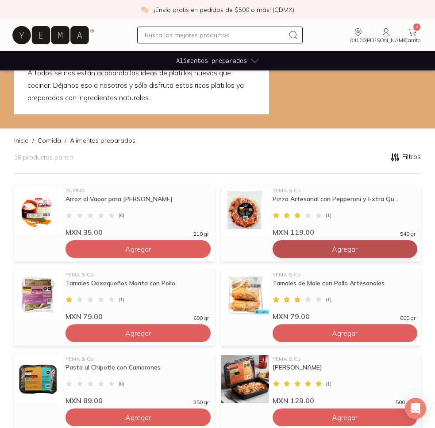 This screenshot has width=435, height=428. What do you see at coordinates (413, 35) in the screenshot?
I see `a: 4Carrito` at bounding box center [413, 35].